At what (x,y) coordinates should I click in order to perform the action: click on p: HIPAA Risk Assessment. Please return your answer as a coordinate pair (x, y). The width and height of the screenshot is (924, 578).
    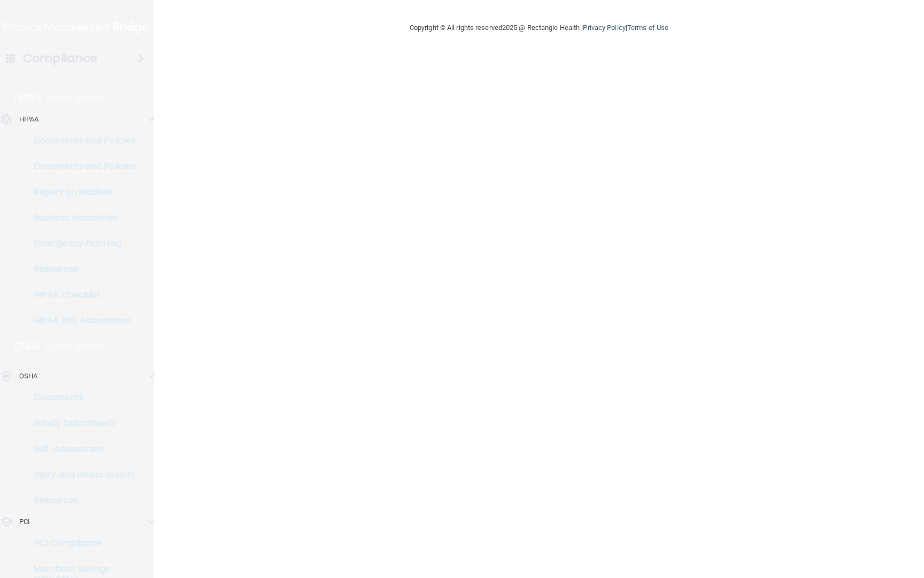
    Looking at the image, I should click on (80, 320).